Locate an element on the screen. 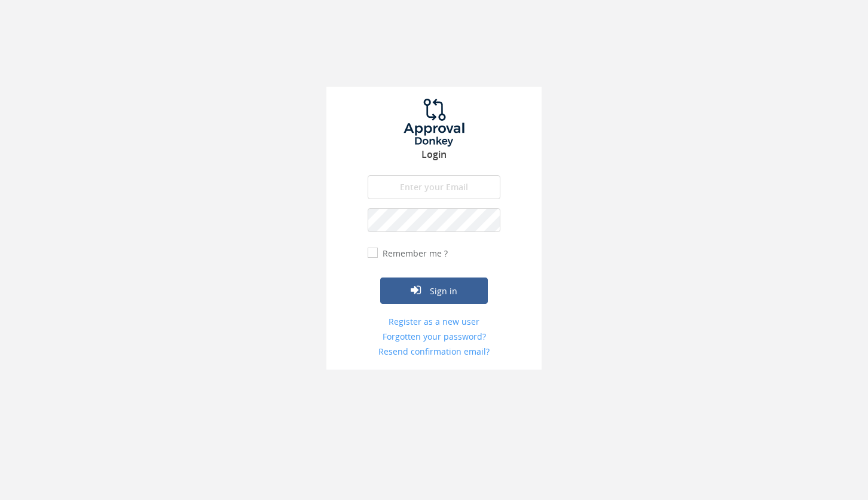  a: Forgotten your password? is located at coordinates (434, 337).